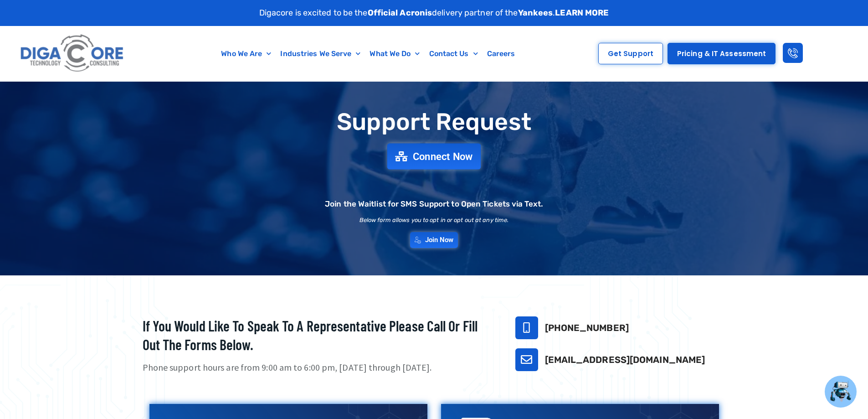 This screenshot has width=868, height=419. I want to click on a: LEARN MORE, so click(582, 13).